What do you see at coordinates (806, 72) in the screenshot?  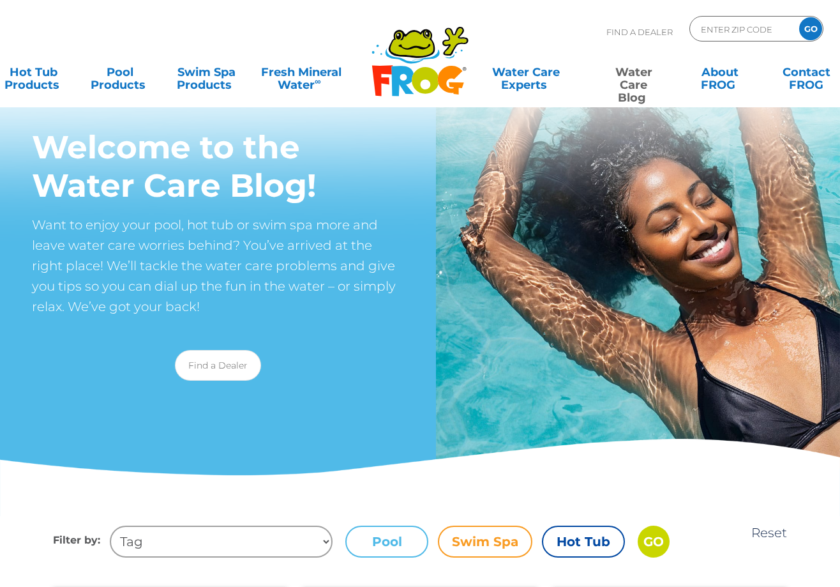 I see `a: ContactFROG` at bounding box center [806, 72].